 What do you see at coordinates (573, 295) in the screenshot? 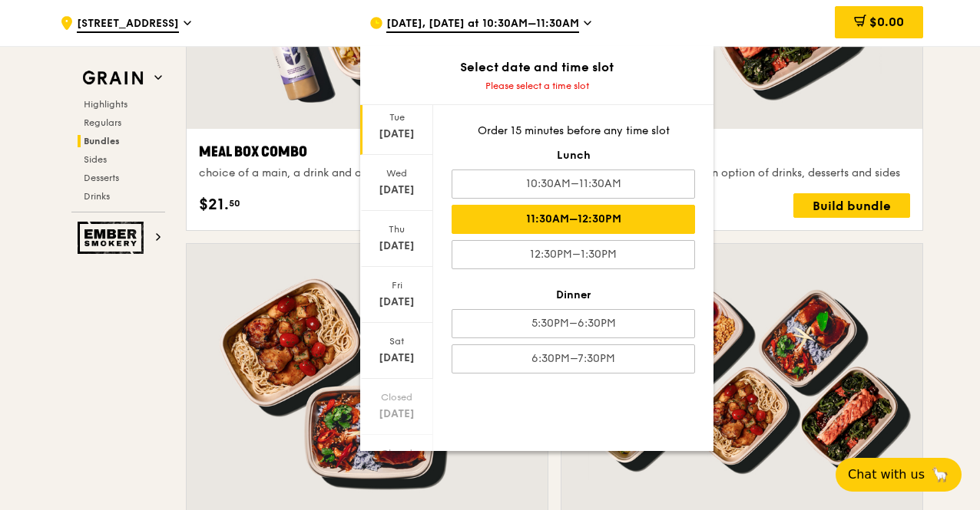
I see `div: Dinner` at bounding box center [573, 295].